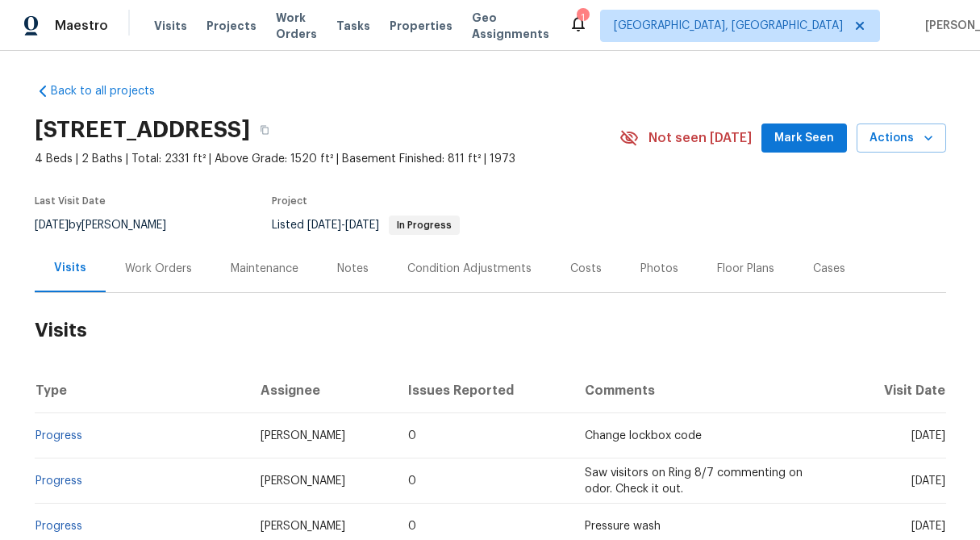  I want to click on th: Assignee, so click(321, 390).